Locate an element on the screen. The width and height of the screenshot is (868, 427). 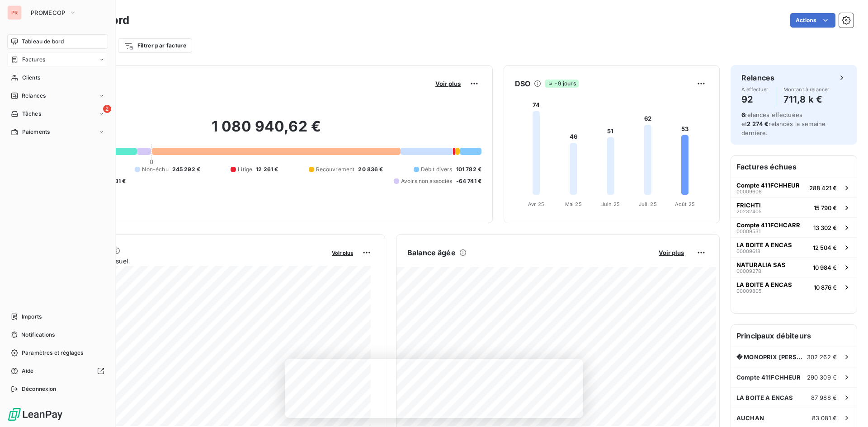
span: Relances is located at coordinates (33, 96).